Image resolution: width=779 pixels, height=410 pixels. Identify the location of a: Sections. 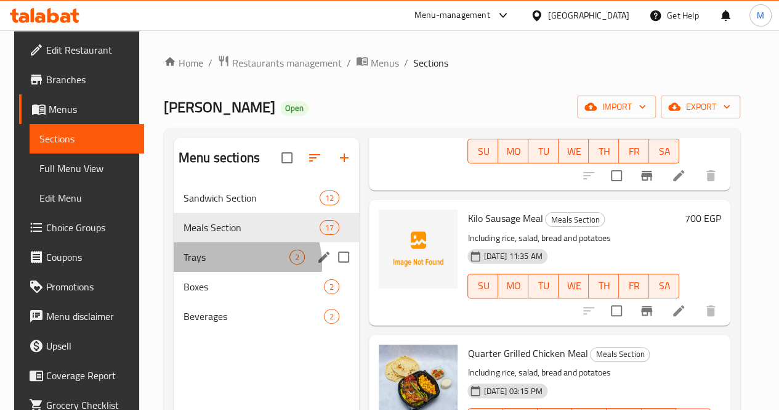
(87, 139).